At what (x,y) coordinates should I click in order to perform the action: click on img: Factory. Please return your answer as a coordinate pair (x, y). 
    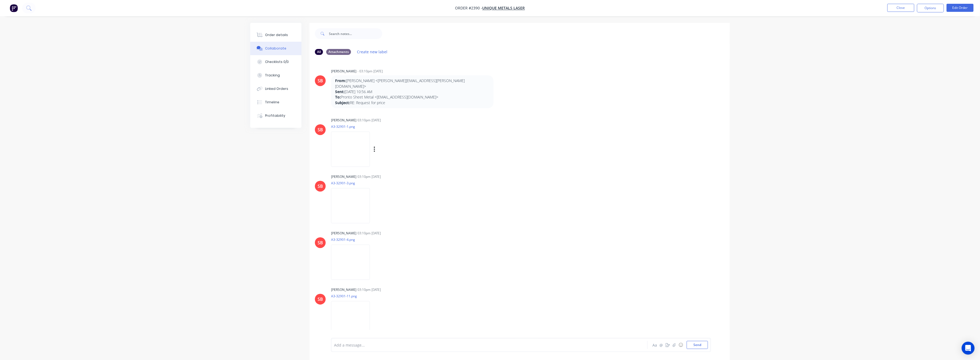
    Looking at the image, I should click on (14, 8).